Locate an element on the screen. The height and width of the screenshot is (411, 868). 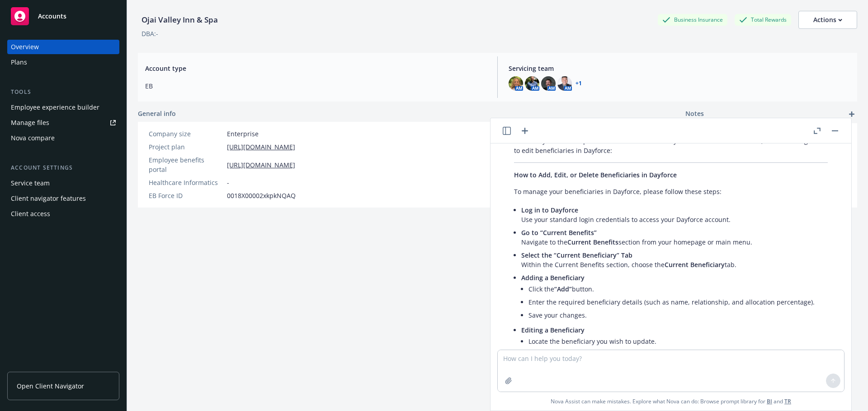
span: Account type is located at coordinates (315, 68).